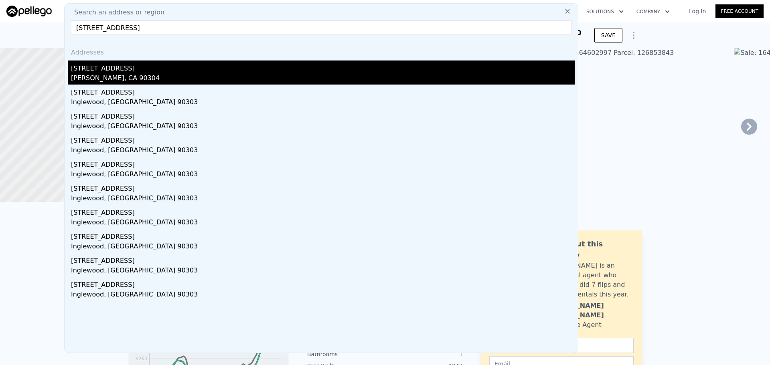 Image resolution: width=770 pixels, height=365 pixels. Describe the element at coordinates (321, 28) in the screenshot. I see `input: Enter an address, city, region, neighborhood or zip code` at that location.